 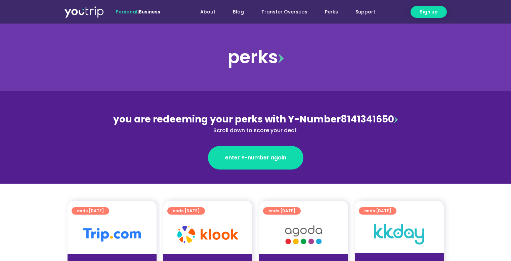 I want to click on span: you are redeeming your perks with Y-Number, so click(x=227, y=119).